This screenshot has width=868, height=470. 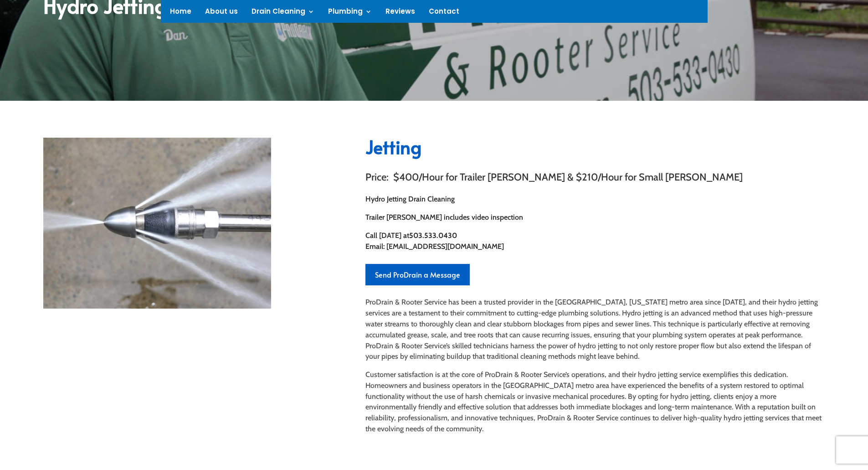 I want to click on p: Customer satisfaction is at the core of ProDrain & Rooter Service’s operations, and their hydro j..., so click(x=595, y=402).